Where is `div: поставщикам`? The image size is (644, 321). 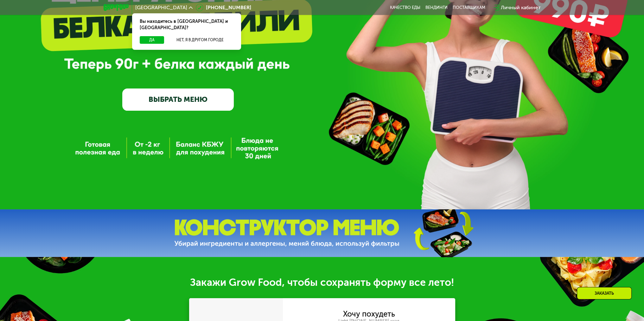
div: поставщикам is located at coordinates (469, 8).